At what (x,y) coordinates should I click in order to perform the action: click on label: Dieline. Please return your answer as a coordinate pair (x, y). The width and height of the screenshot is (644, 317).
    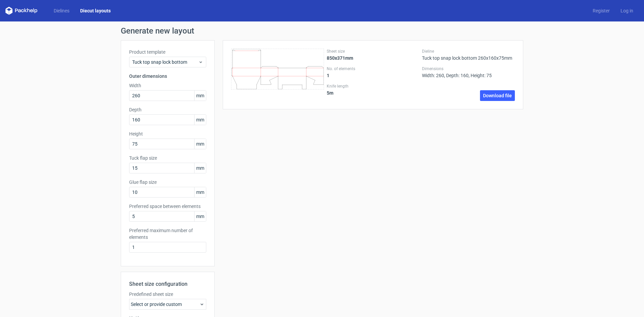
    Looking at the image, I should click on (469, 51).